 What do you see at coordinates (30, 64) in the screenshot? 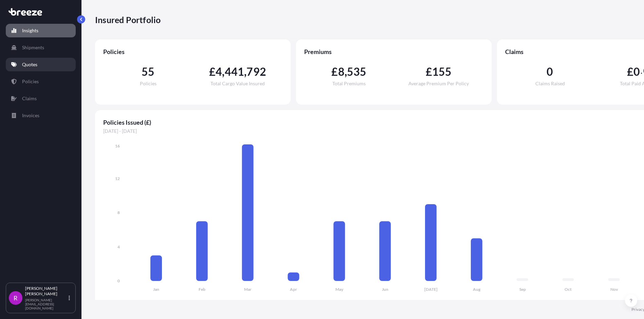
I see `p: Quotes` at bounding box center [30, 64].